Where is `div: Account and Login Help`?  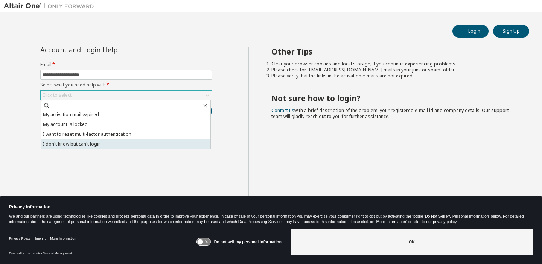
div: Account and Login Help is located at coordinates (109, 50).